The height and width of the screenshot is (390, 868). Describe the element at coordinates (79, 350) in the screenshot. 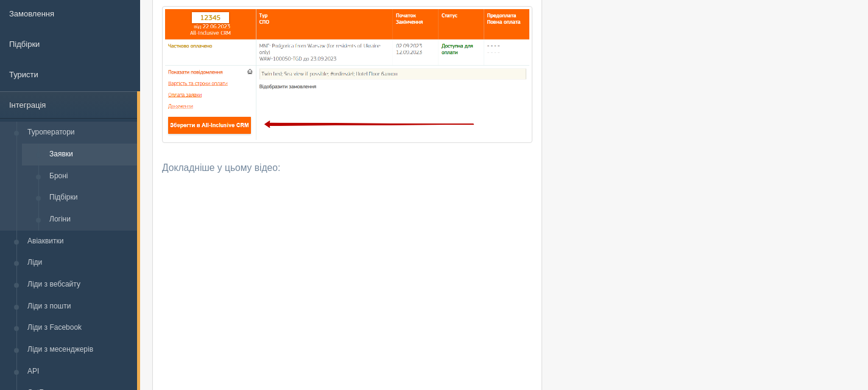

I see `a: Ліди з месенджерів` at that location.